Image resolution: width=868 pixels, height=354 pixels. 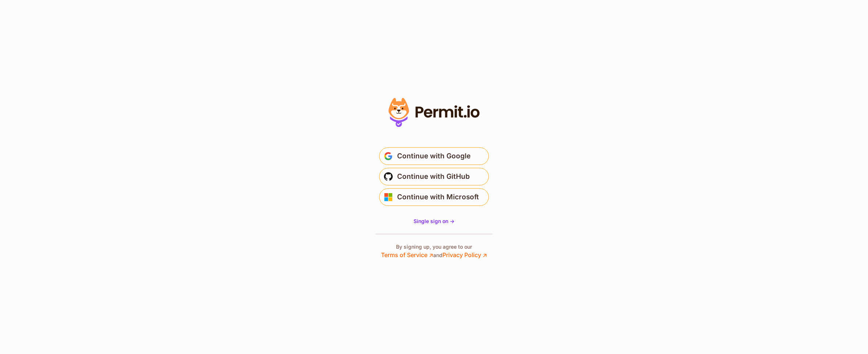 What do you see at coordinates (433, 176) in the screenshot?
I see `span: Continue with GitHub` at bounding box center [433, 176].